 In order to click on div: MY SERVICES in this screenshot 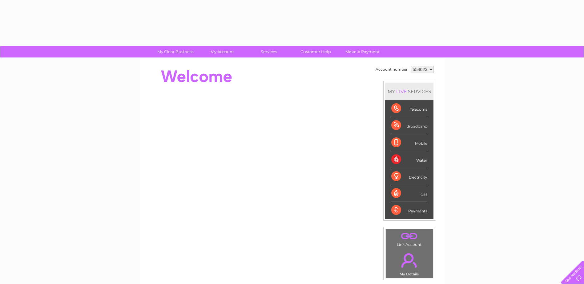, I will do `click(409, 91)`.